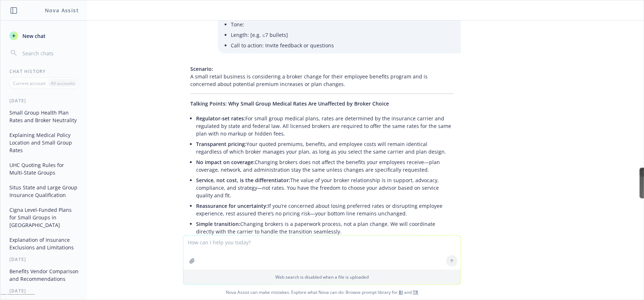 Image resolution: width=644 pixels, height=300 pixels. I want to click on li: Call to action: Invite feedback or questions, so click(342, 45).